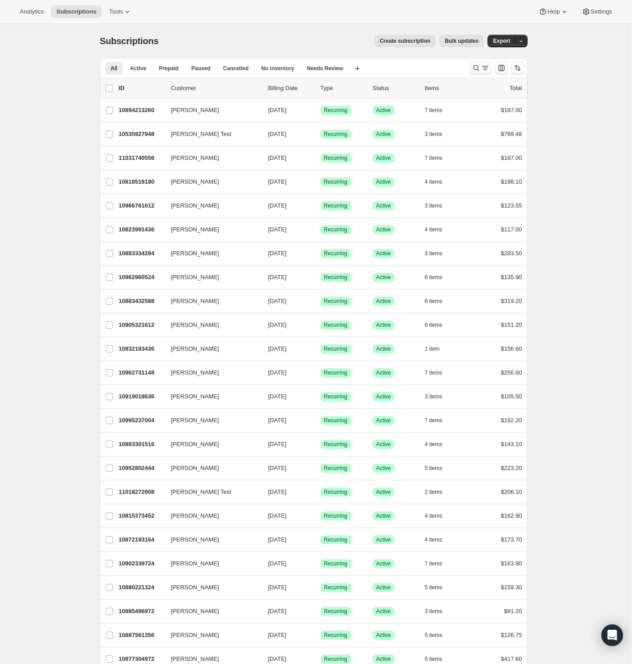 The image size is (632, 664). What do you see at coordinates (434, 492) in the screenshot?
I see `span: 2 items` at bounding box center [434, 492].